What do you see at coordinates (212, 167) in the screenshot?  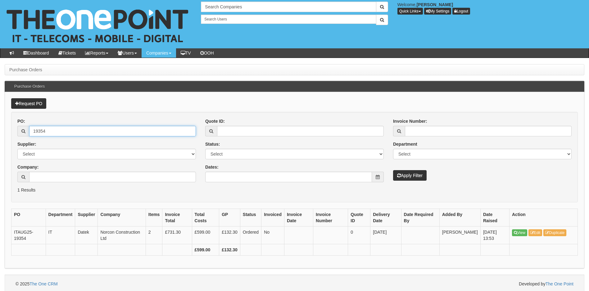 I see `label: Dates:` at bounding box center [212, 167].